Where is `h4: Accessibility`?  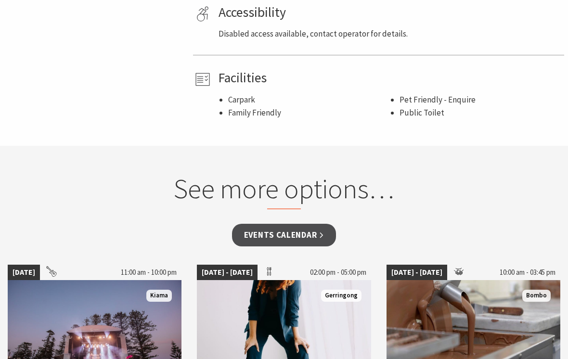 h4: Accessibility is located at coordinates (390, 12).